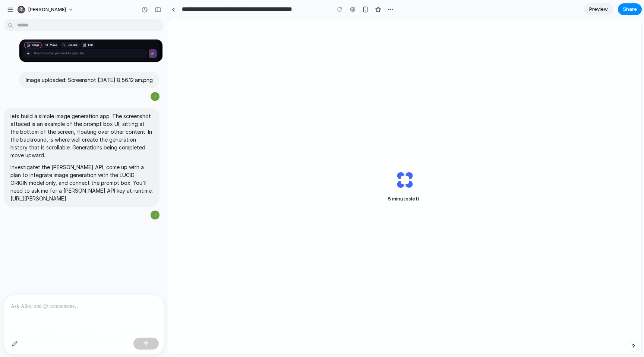  I want to click on a: Preview, so click(599, 9).